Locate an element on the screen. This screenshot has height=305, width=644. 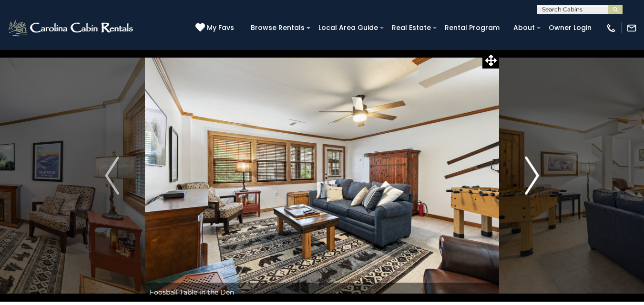
a: Local Area Guide is located at coordinates (348, 28).